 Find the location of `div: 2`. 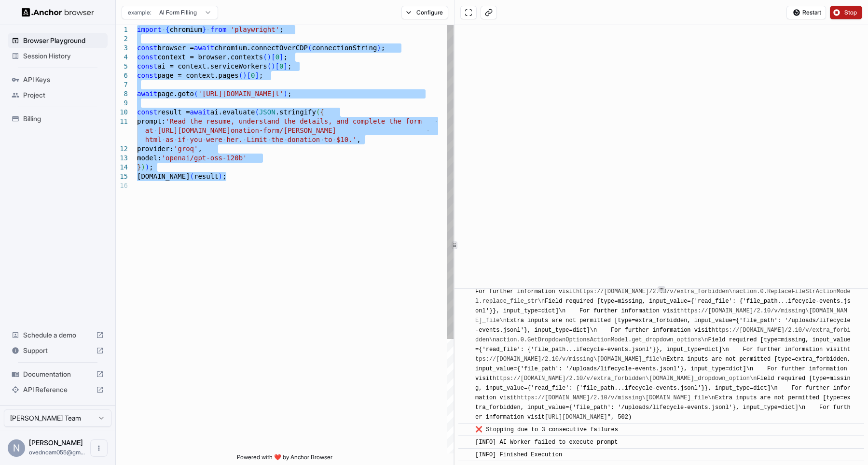

div: 2 is located at coordinates (122, 38).